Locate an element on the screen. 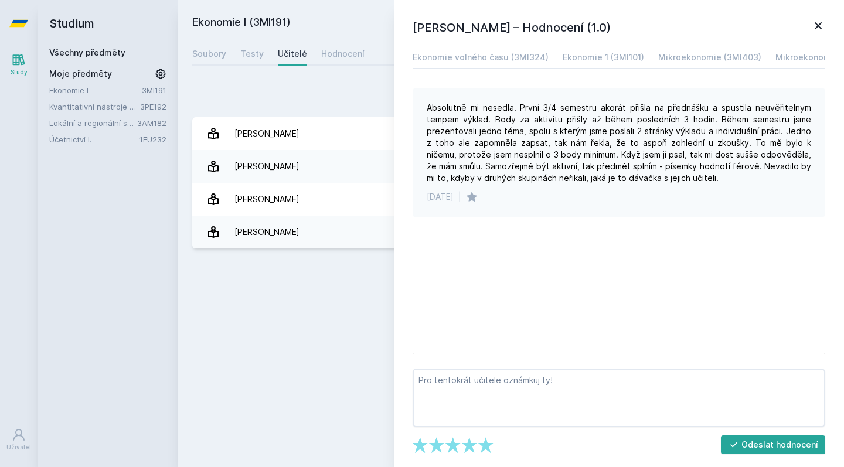 The height and width of the screenshot is (467, 844). div: Absolutně mi nesedla. První 3/4 semestru akorát přišla na přednášku a spustila neuvěřitelnym temp... is located at coordinates (619, 143).